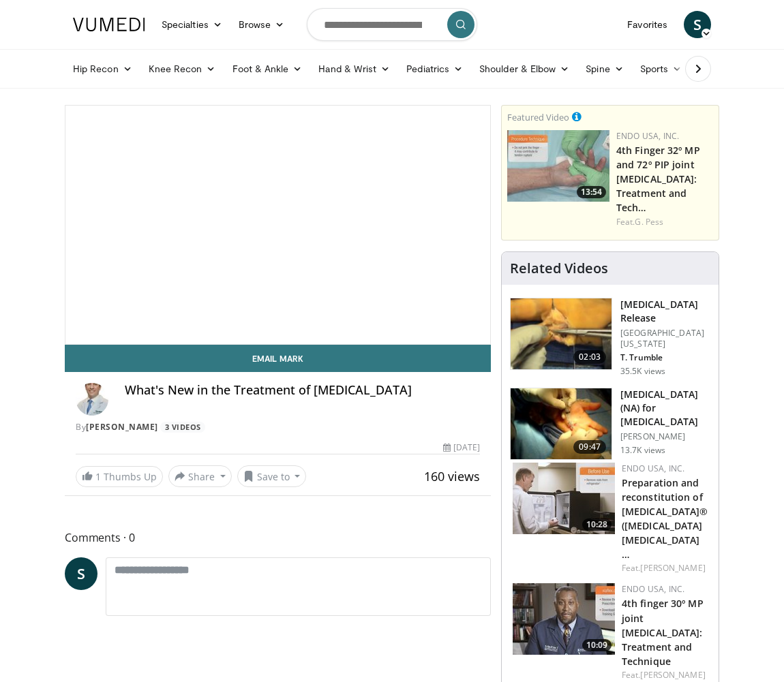 The height and width of the screenshot is (682, 784). I want to click on a: 10:28, so click(564, 498).